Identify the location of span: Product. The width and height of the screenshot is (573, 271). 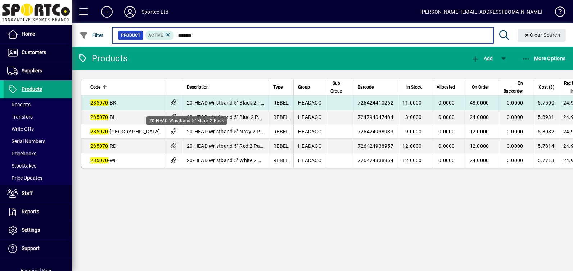
(131, 35).